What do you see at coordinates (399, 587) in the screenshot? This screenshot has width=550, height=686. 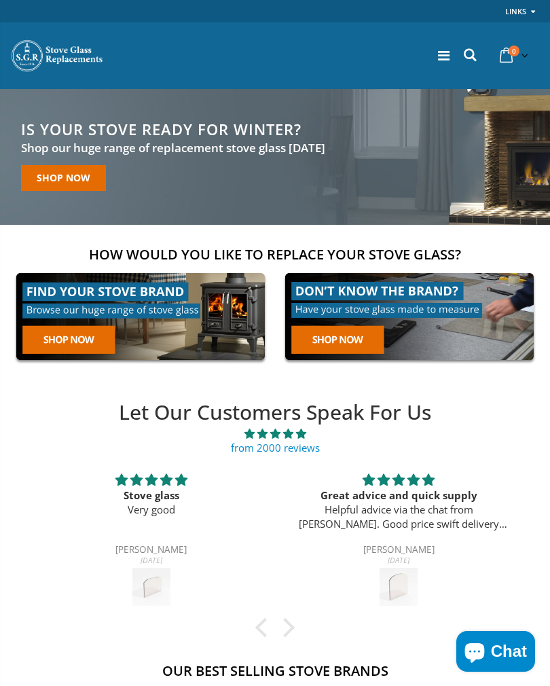 I see `img: Efel Harmony 13 Stove Glass - 268mm x 250mm (Arched Top)` at bounding box center [399, 587].